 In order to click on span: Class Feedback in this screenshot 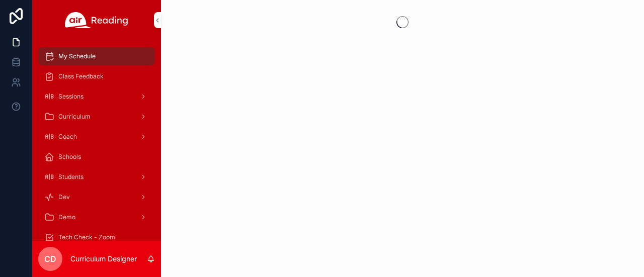, I will do `click(81, 77)`.